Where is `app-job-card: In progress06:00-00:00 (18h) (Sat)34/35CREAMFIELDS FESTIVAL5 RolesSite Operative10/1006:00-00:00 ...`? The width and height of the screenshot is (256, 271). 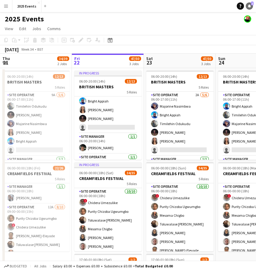
app-job-card: In progress06:00-00:00 (18h) (Sat)34/35CREAMFIELDS FESTIVAL5 RolesSite Operative10/1006:00-00:00 ... is located at coordinates (108, 207).